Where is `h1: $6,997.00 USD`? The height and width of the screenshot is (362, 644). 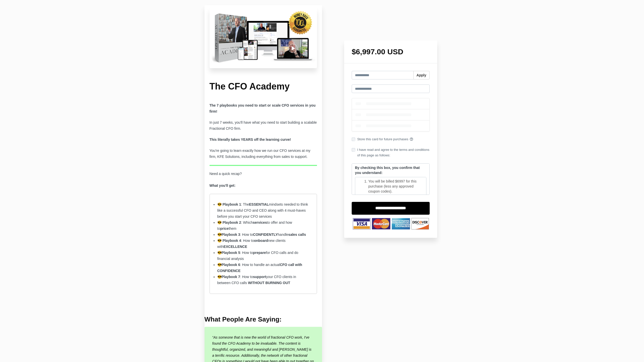 h1: $6,997.00 USD is located at coordinates (390, 52).